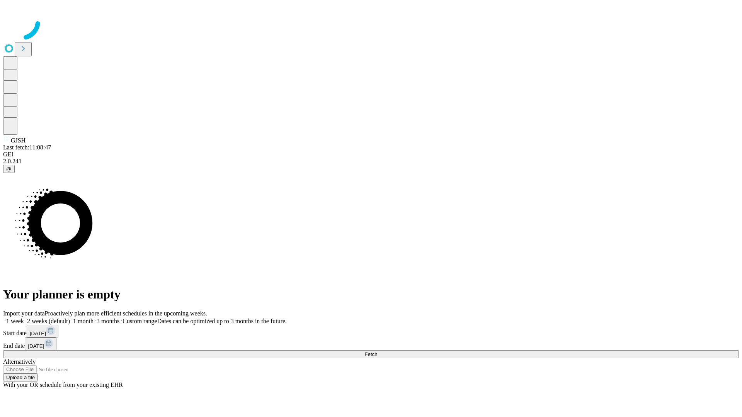 This screenshot has width=742, height=417. Describe the element at coordinates (371, 154) in the screenshot. I see `div: GEI` at that location.